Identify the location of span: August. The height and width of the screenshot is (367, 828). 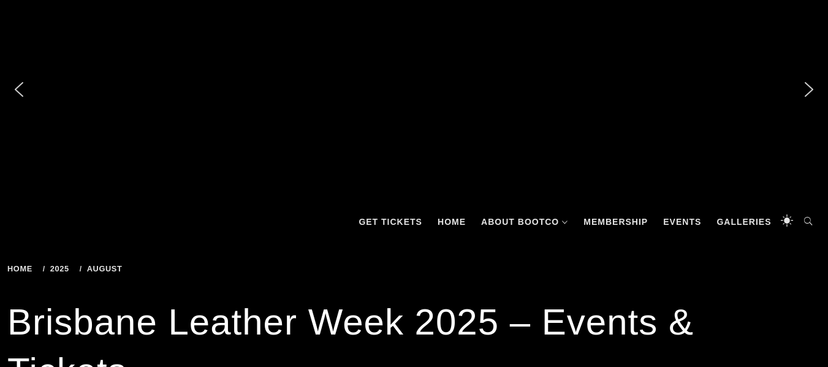
(103, 269).